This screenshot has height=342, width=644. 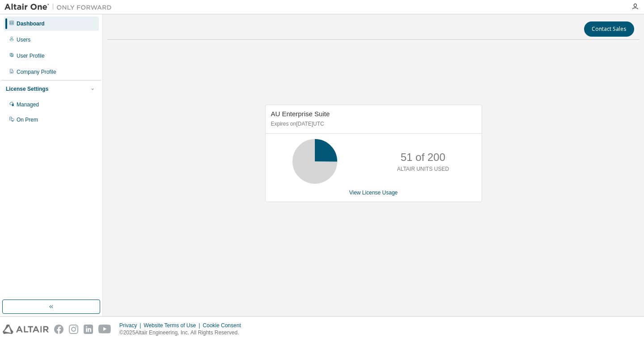 What do you see at coordinates (27, 120) in the screenshot?
I see `div: On Prem` at bounding box center [27, 120].